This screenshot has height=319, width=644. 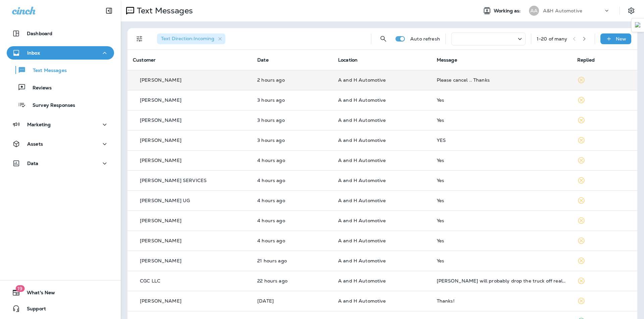 What do you see at coordinates (60, 144) in the screenshot?
I see `button: Assets` at bounding box center [60, 144].